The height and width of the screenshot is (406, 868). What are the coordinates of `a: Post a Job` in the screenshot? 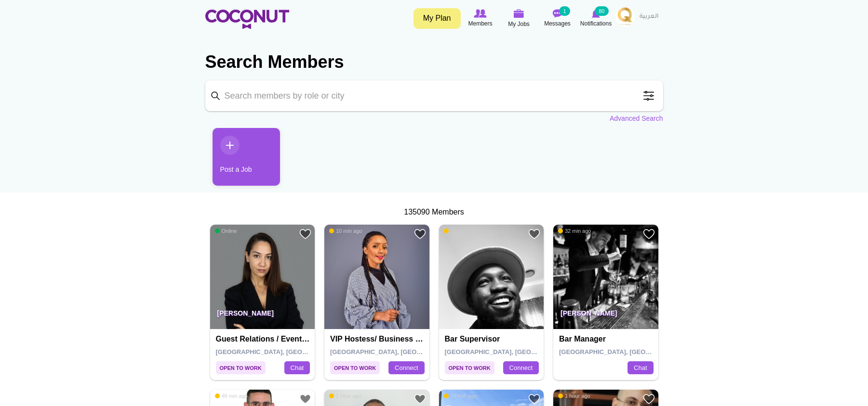 It's located at (246, 157).